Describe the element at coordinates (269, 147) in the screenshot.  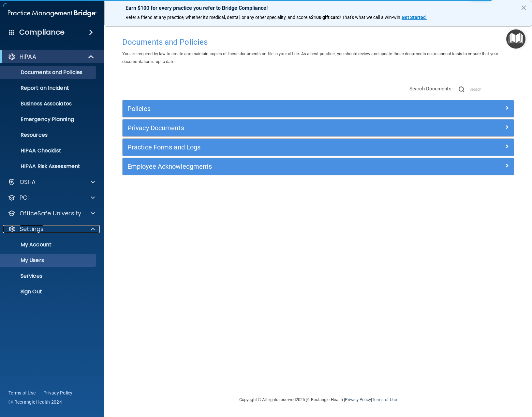
I see `h5: Practice Forms and Logs` at that location.